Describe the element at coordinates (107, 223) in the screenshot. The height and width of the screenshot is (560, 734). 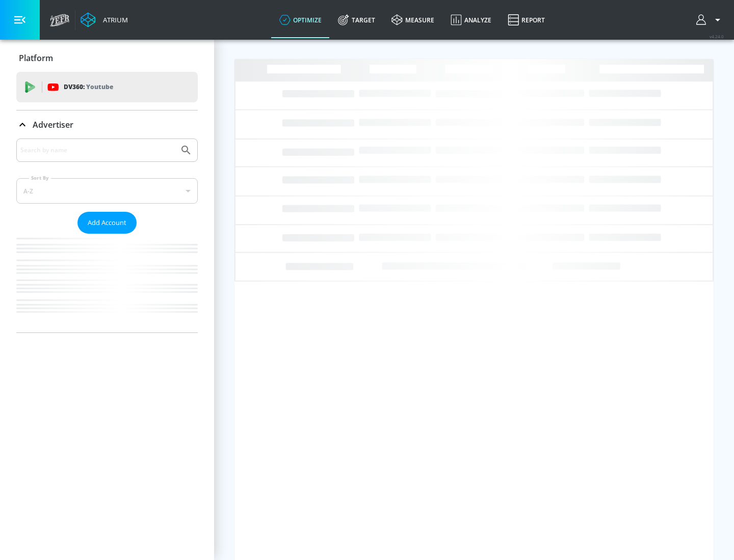
I see `button: Add Account` at that location.